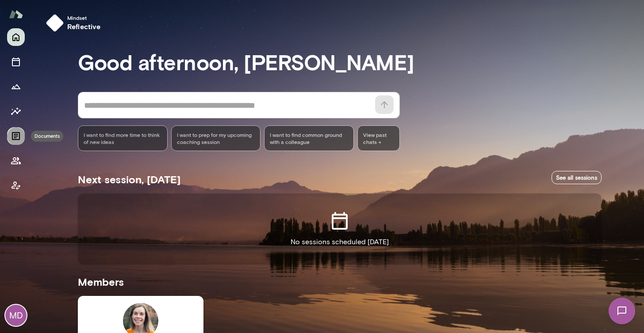 The height and width of the screenshot is (333, 644). What do you see at coordinates (16, 315) in the screenshot?
I see `div: MD` at bounding box center [16, 315].